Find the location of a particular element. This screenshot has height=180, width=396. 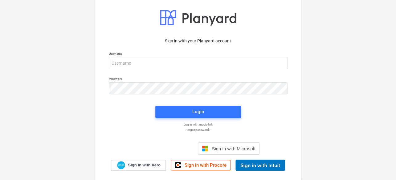

span: Sign in with Procore is located at coordinates (206, 165).